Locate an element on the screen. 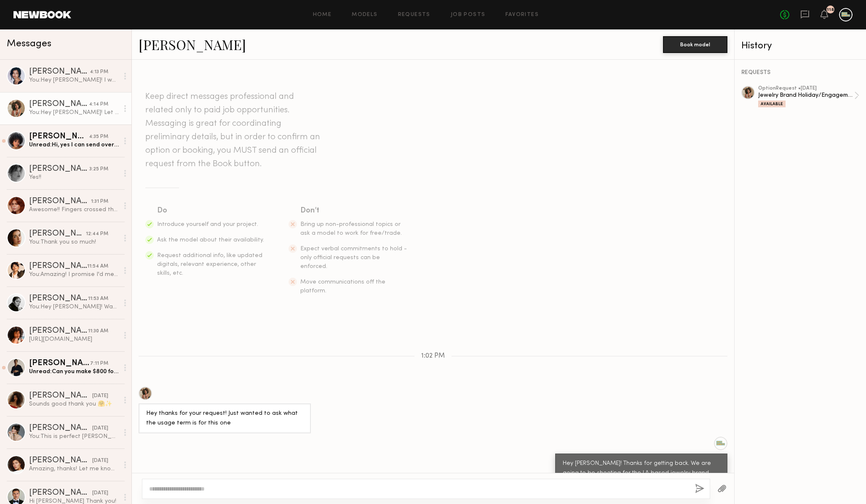  a: Favorites is located at coordinates (522, 15).